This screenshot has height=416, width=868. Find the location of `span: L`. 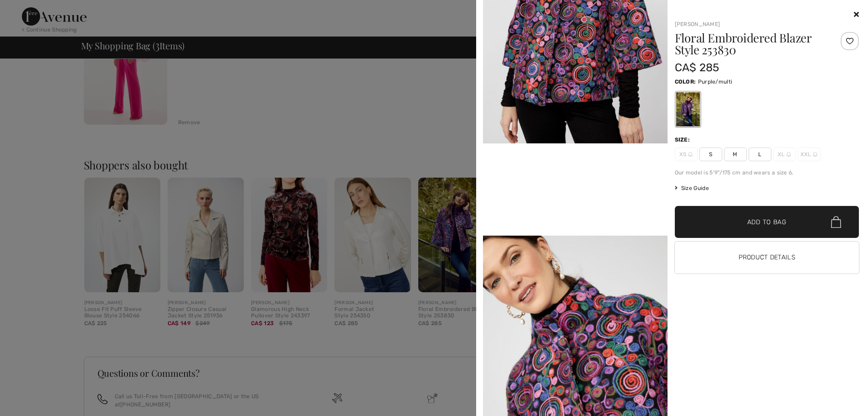

span: L is located at coordinates (761, 154).